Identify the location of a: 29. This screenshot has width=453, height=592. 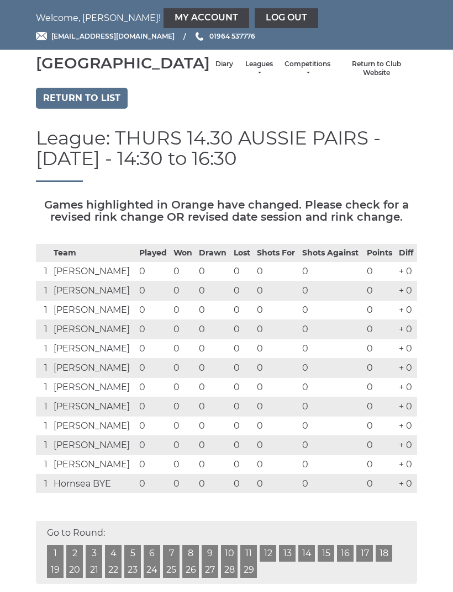
(248, 570).